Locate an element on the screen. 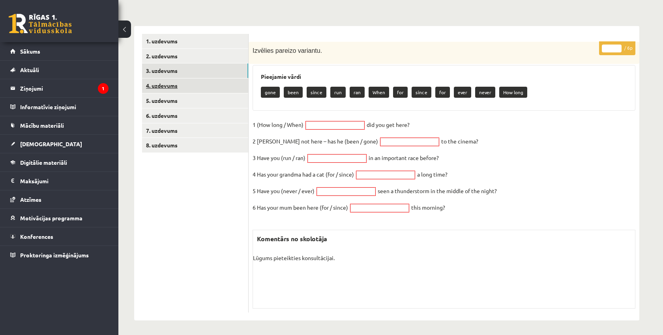 Image resolution: width=663 pixels, height=335 pixels. span: Motivācijas programma is located at coordinates (51, 218).